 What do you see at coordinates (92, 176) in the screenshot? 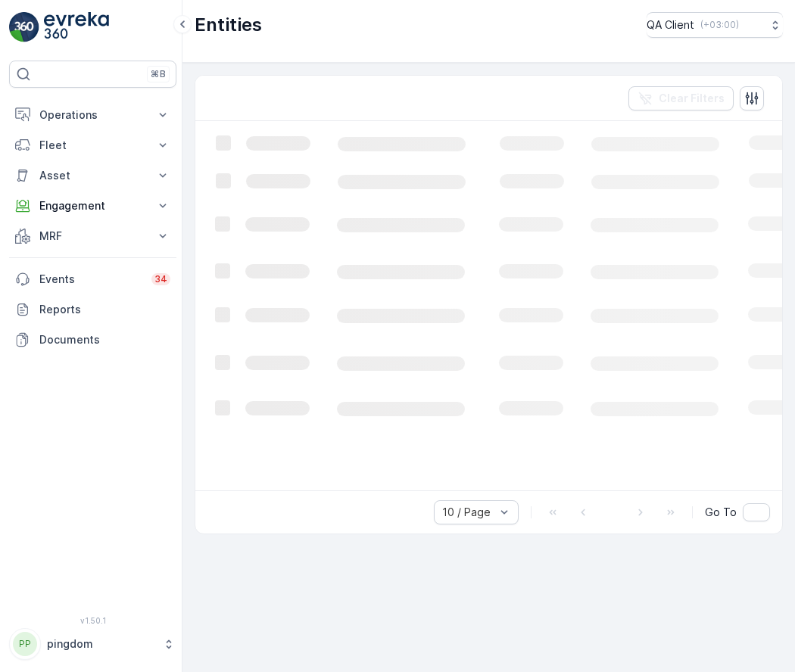
I see `button: Asset` at bounding box center [92, 176].